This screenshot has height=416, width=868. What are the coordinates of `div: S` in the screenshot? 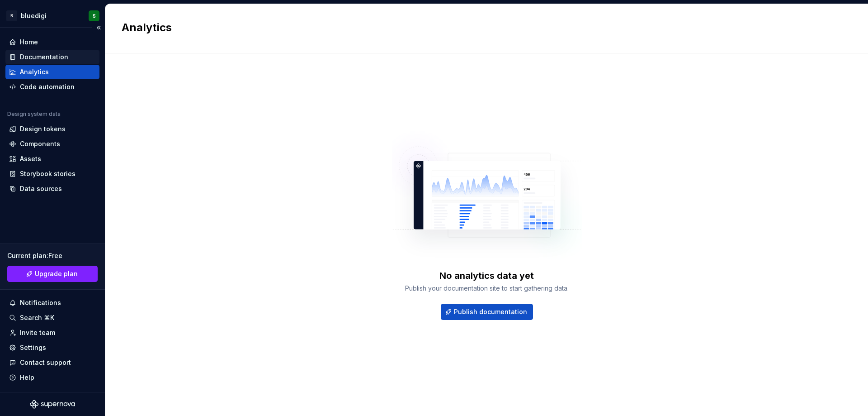 It's located at (94, 15).